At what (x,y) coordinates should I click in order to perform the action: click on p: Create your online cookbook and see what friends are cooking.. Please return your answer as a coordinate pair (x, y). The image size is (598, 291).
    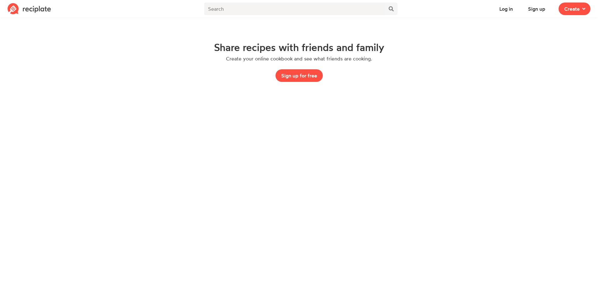
    Looking at the image, I should click on (299, 59).